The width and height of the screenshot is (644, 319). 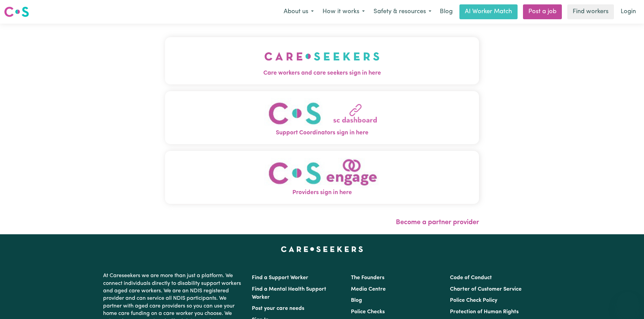 What do you see at coordinates (489, 12) in the screenshot?
I see `a: AI Worker Match` at bounding box center [489, 12].